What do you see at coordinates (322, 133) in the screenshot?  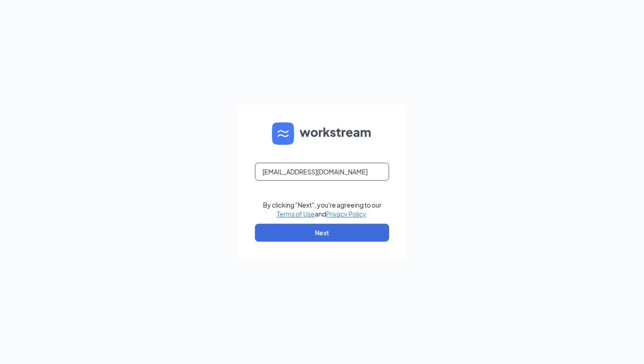 I see `img: WS logo and Workstream text` at bounding box center [322, 133].